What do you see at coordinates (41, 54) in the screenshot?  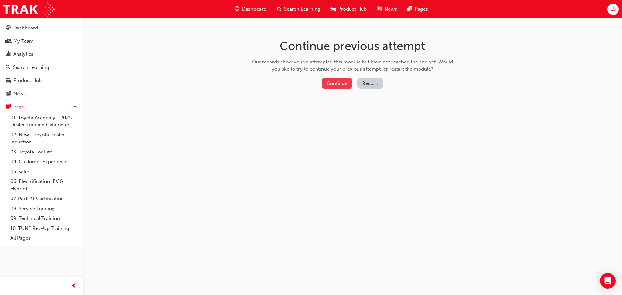 I see `a: Analytics` at bounding box center [41, 54].